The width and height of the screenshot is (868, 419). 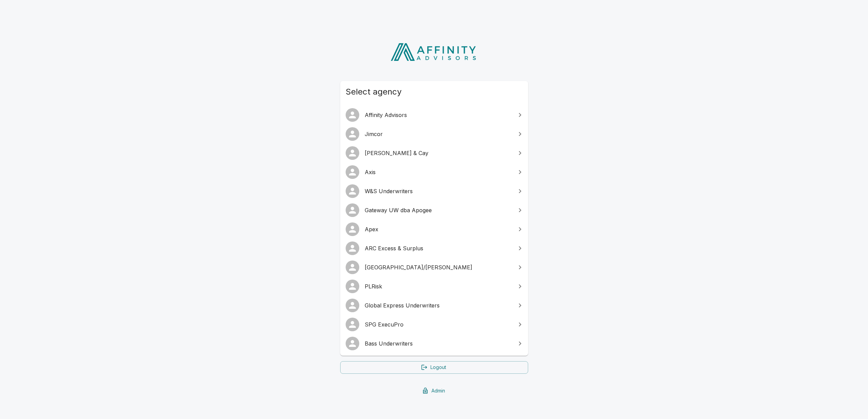 What do you see at coordinates (434, 191) in the screenshot?
I see `a: W&S Underwriters` at bounding box center [434, 191].